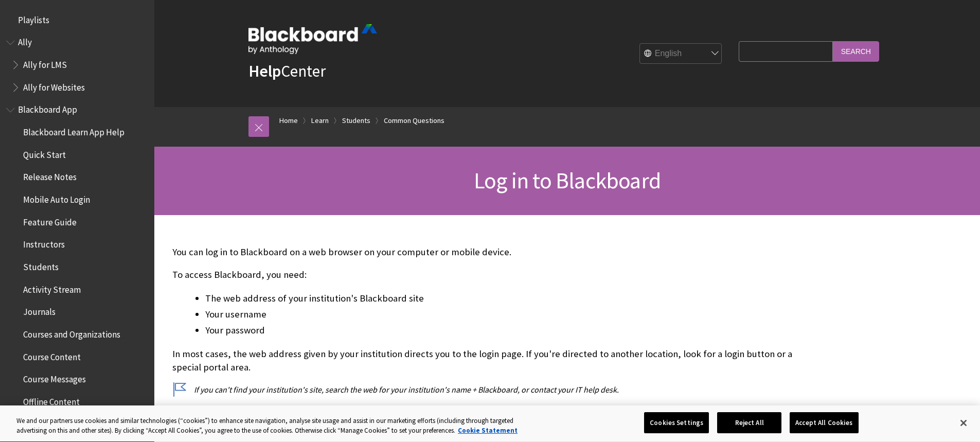 This screenshot has height=442, width=980. I want to click on span: Course Messages, so click(55, 378).